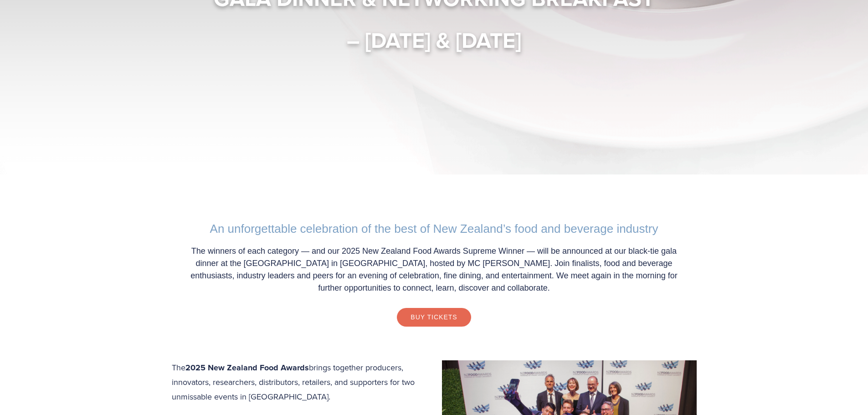 The width and height of the screenshot is (868, 415). I want to click on a: Buy Tickets, so click(433, 317).